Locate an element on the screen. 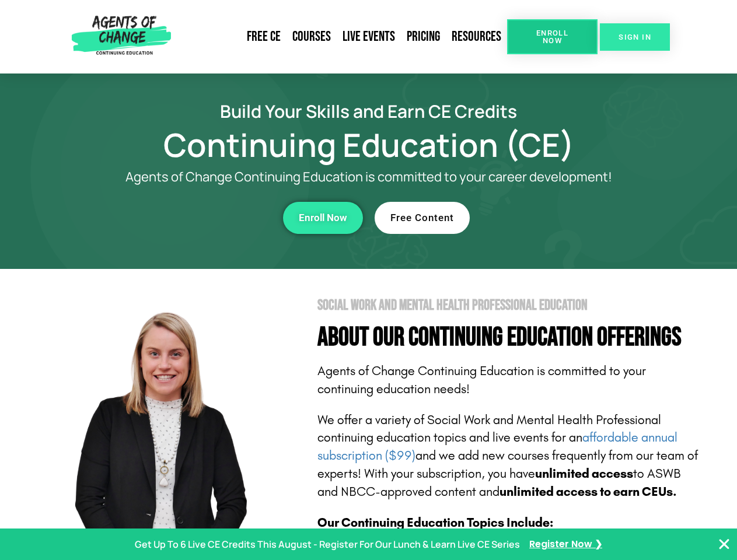  a: Courses is located at coordinates (312, 36).